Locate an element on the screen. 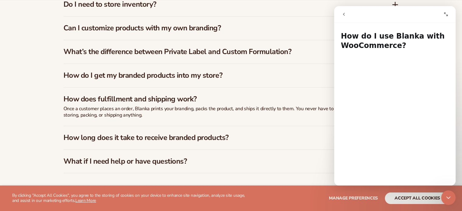 The height and width of the screenshot is (211, 462). h3: How do I get my branded products into my store? is located at coordinates (218, 75).